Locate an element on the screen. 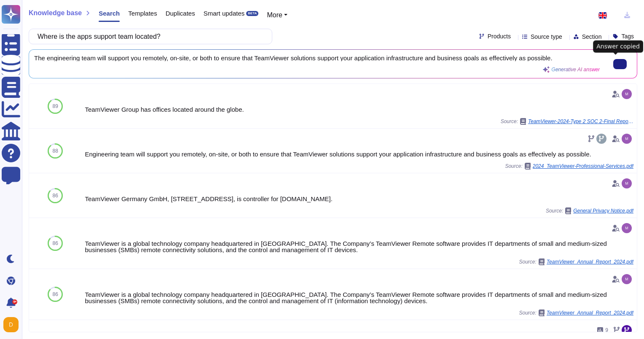 The height and width of the screenshot is (339, 644). span: Tags is located at coordinates (628, 36).